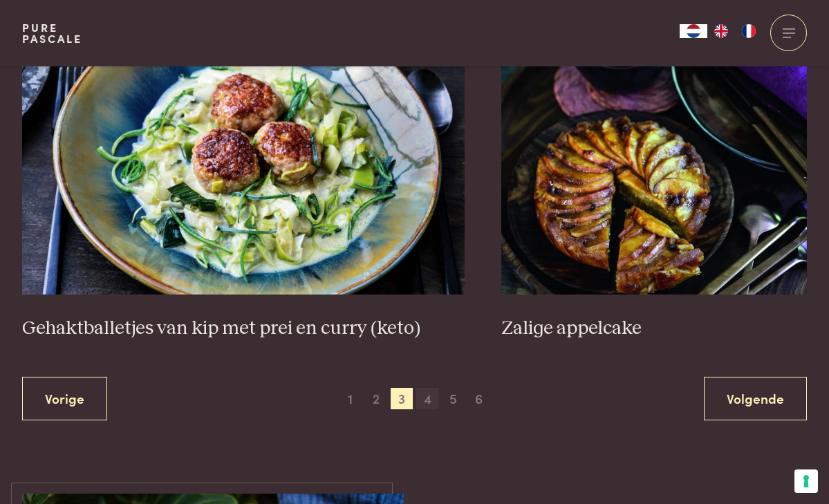 The width and height of the screenshot is (829, 504). I want to click on a: FR, so click(749, 31).